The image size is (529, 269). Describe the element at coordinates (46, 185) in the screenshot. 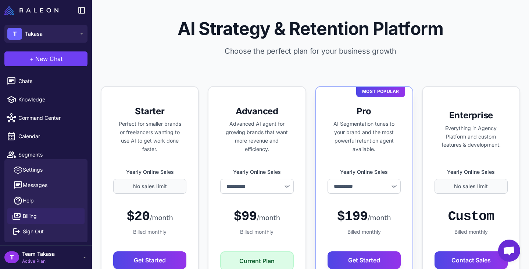

I see `button: Messages` at that location.